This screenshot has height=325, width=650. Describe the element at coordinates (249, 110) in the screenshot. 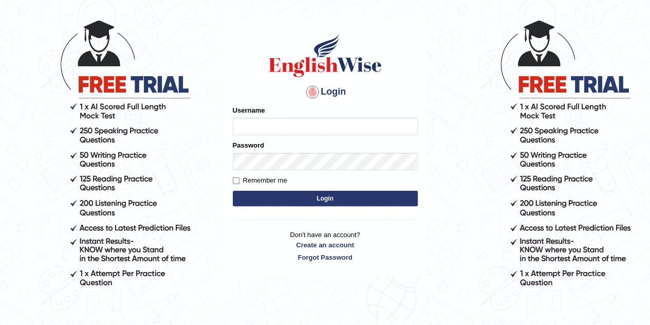

I see `label: Username` at that location.